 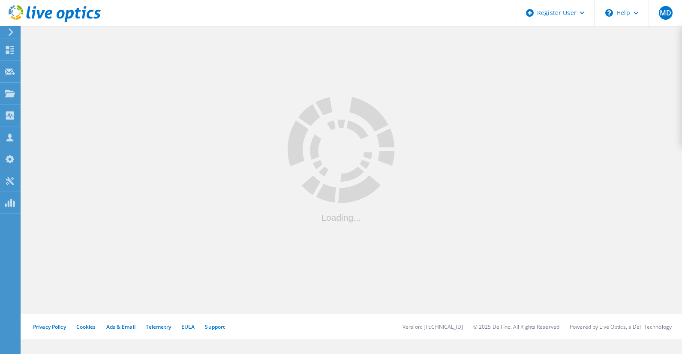 What do you see at coordinates (341, 217) in the screenshot?
I see `div: Loading...` at bounding box center [341, 217].